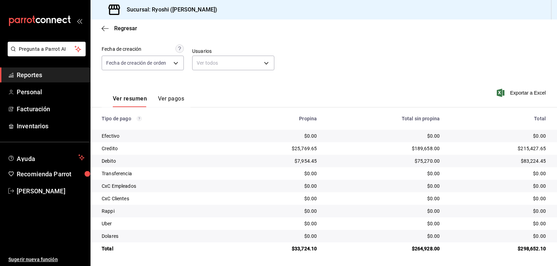  I want to click on button: Ver resumen, so click(130, 101).